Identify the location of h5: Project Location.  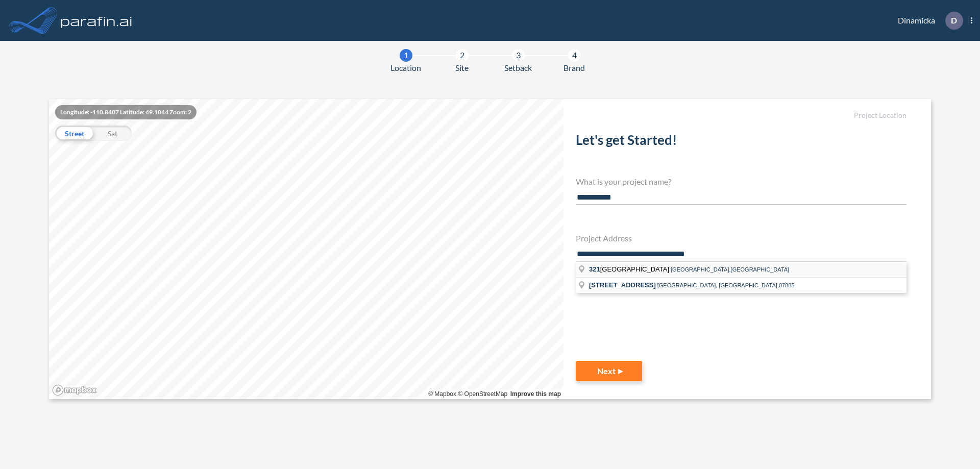
(742, 115).